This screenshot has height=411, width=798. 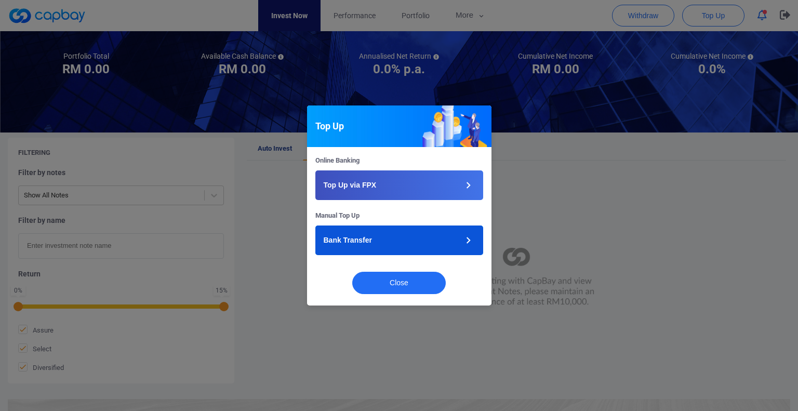 What do you see at coordinates (350, 185) in the screenshot?
I see `p: Top Up via FPX` at bounding box center [350, 185].